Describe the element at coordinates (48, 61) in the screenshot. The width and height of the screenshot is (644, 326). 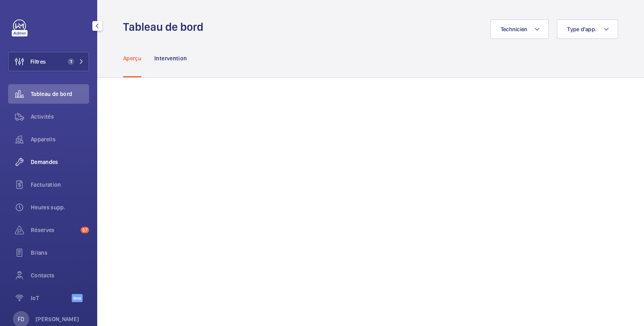
I see `button: Filtres1` at that location.